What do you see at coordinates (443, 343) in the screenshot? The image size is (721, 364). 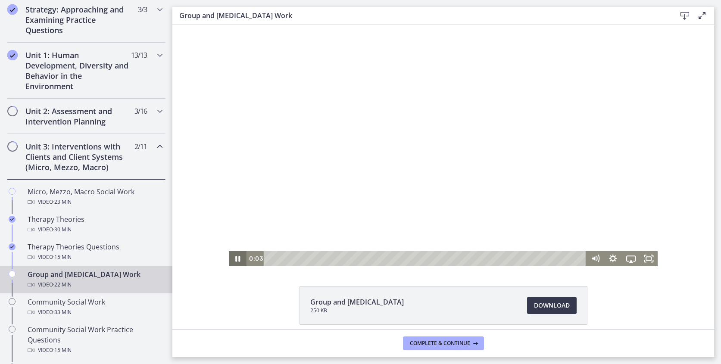 I see `button: Complete & continue` at bounding box center [443, 343].